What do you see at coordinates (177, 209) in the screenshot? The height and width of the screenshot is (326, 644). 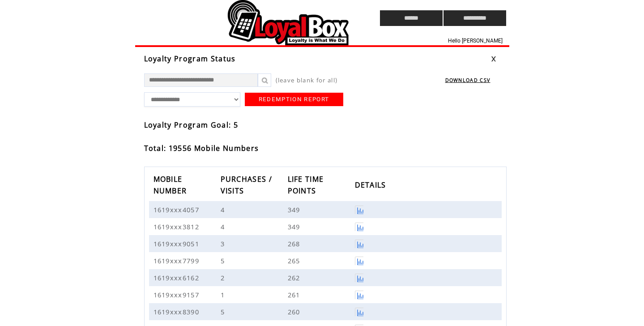 I see `span: 1619xxx4057` at bounding box center [177, 209].